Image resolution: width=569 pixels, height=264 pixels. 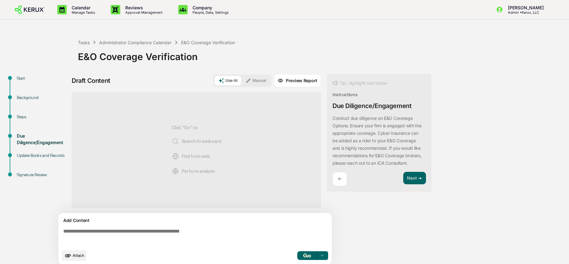 I want to click on img: Web, so click(x=175, y=156).